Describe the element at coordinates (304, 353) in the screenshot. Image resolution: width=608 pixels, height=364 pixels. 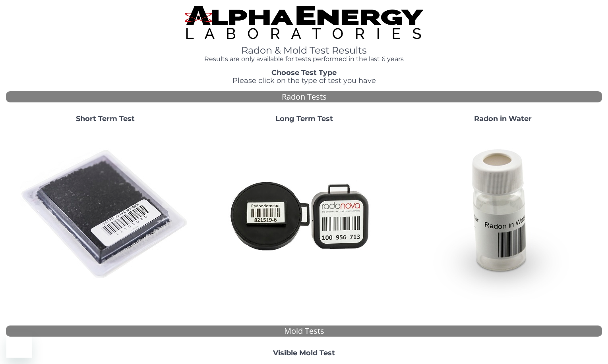
I see `strong: Visible Mold Test` at that location.